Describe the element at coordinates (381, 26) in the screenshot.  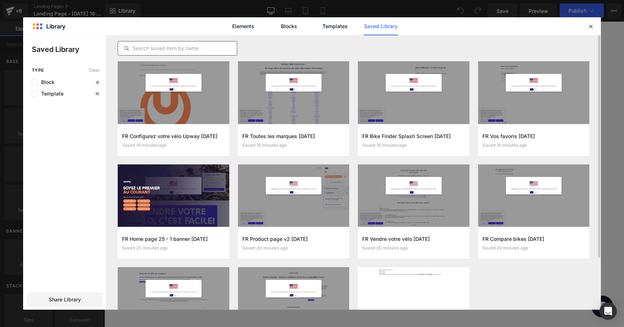
I see `a: Saved Library` at that location.